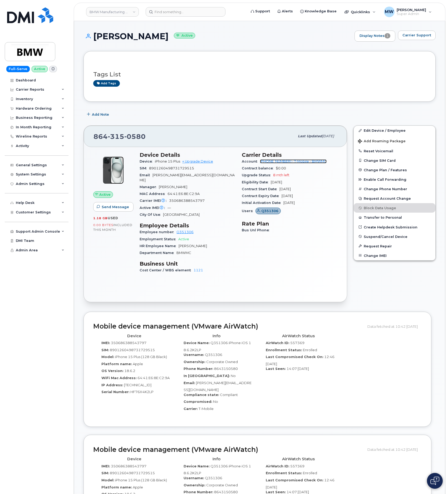 Image resolution: width=448 pixels, height=494 pixels. Describe the element at coordinates (385, 180) in the screenshot. I see `span: Enable Call Forwarding` at that location.